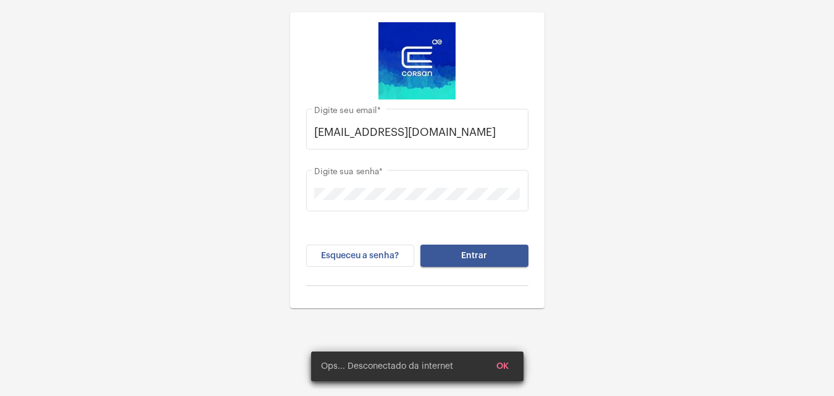 This screenshot has height=396, width=834. What do you see at coordinates (417, 132) in the screenshot?
I see `input: Digite seu email` at bounding box center [417, 132].